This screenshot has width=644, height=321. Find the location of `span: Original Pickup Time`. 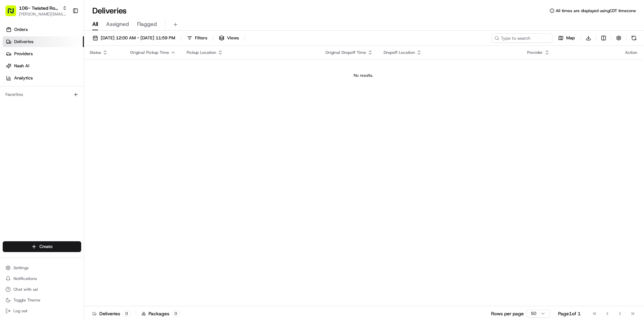

span: Original Pickup Time is located at coordinates (150, 52).